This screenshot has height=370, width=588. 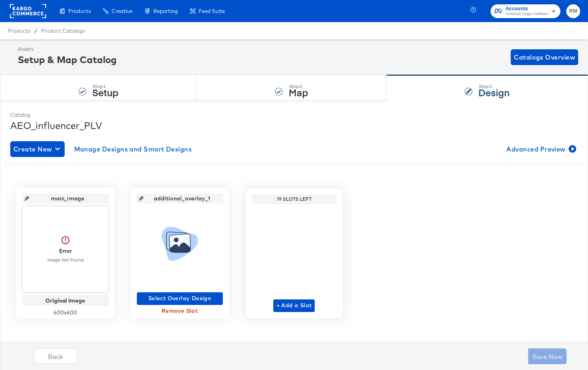 I want to click on button: + Add a Slot, so click(x=294, y=306).